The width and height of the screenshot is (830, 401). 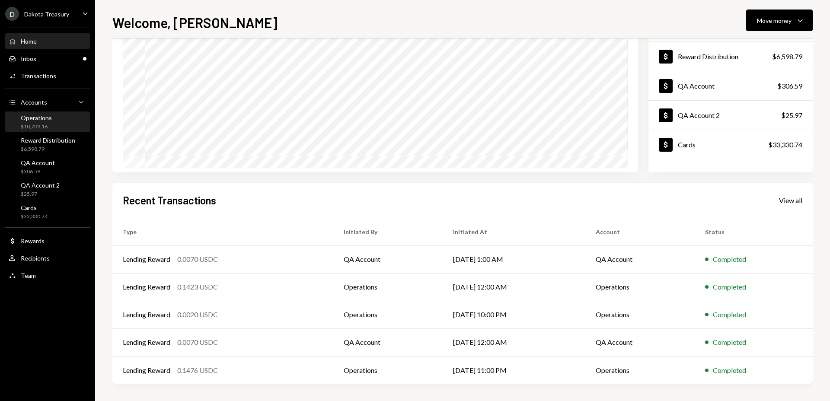 I want to click on th: Type, so click(x=223, y=232).